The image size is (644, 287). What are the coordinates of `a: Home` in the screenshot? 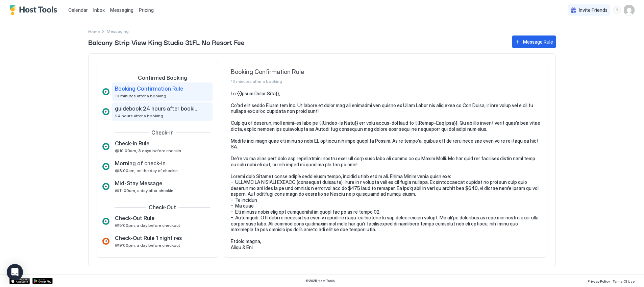 It's located at (94, 31).